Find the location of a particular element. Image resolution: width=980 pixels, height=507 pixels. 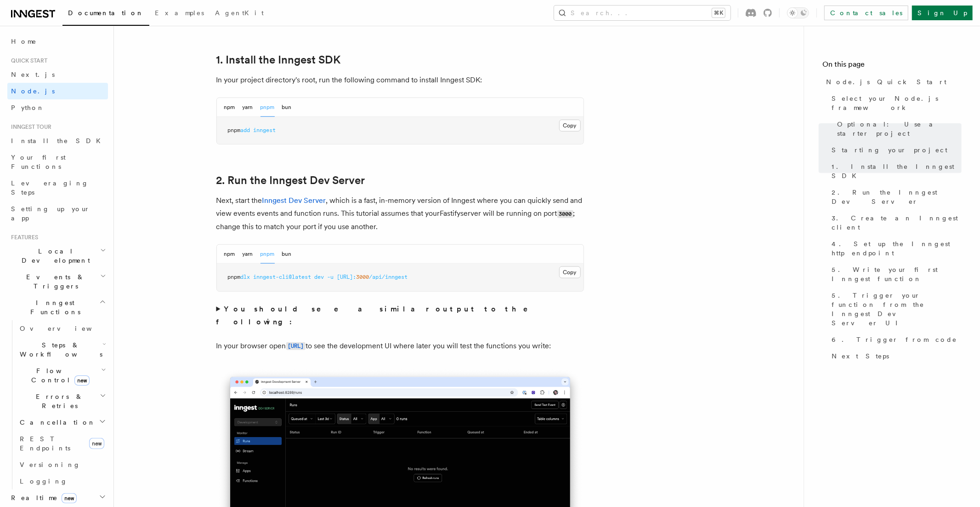

a: Setting up your app is located at coordinates (58, 213).